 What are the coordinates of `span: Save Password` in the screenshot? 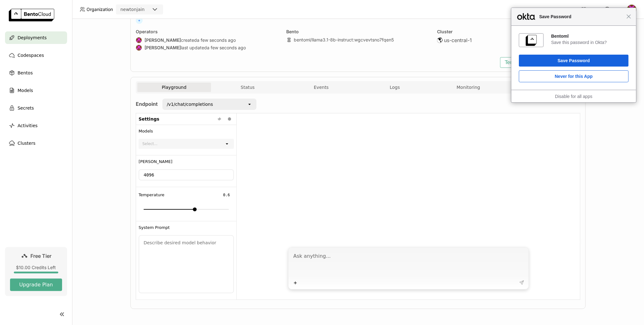 It's located at (582, 16).